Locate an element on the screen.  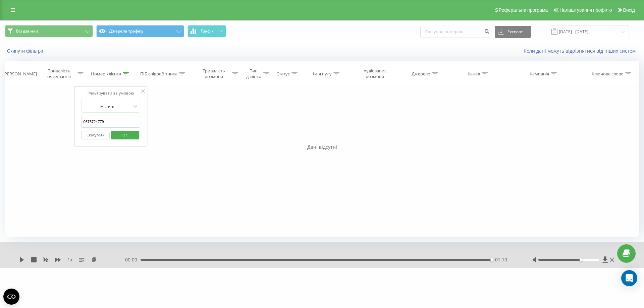
div: Канал is located at coordinates (473, 74).